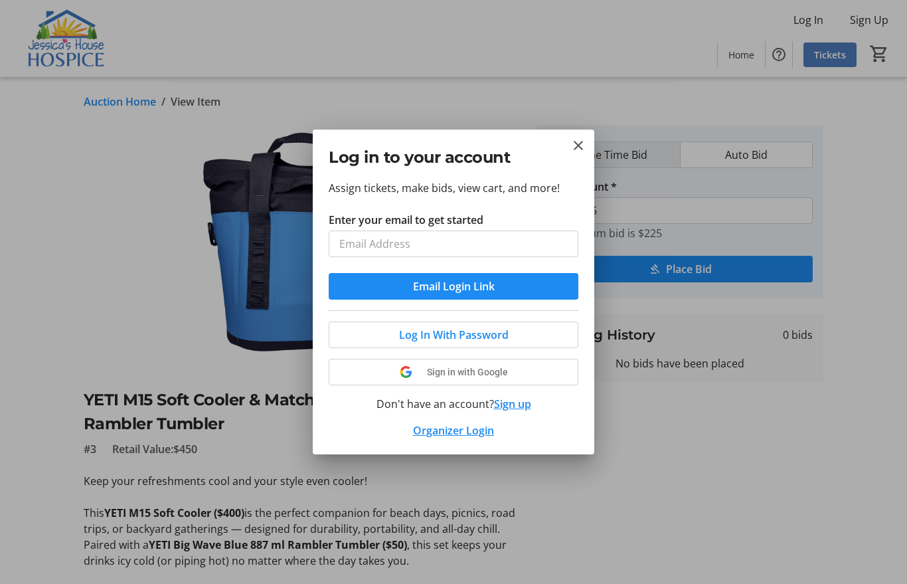 The image size is (907, 584). What do you see at coordinates (454, 286) in the screenshot?
I see `button: Email Login Link` at bounding box center [454, 286].